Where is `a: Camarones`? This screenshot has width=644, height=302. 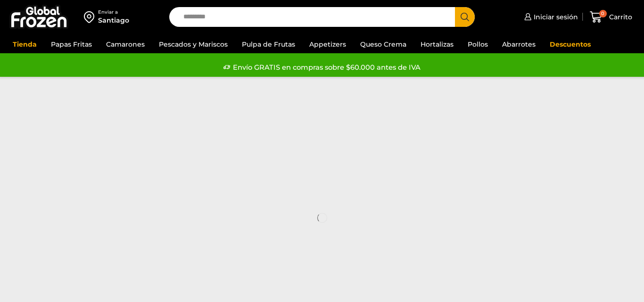
a: Camarones is located at coordinates (125, 44).